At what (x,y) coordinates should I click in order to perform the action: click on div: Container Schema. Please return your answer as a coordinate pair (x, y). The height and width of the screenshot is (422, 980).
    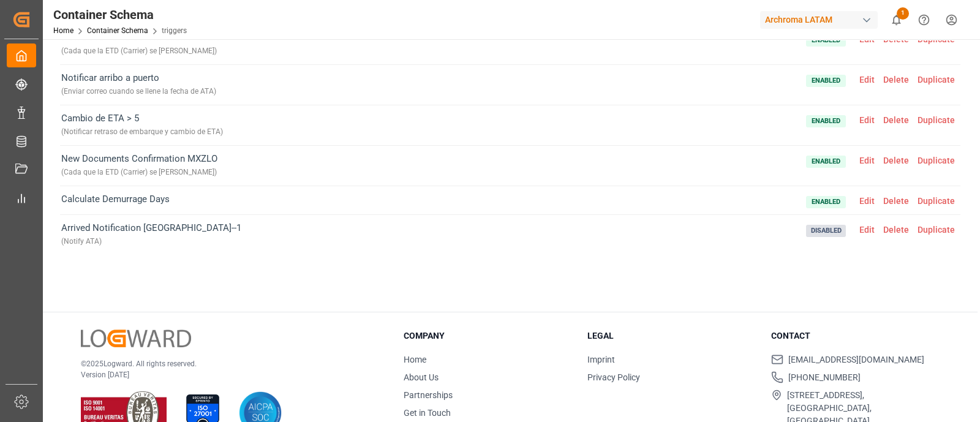
    Looking at the image, I should click on (120, 15).